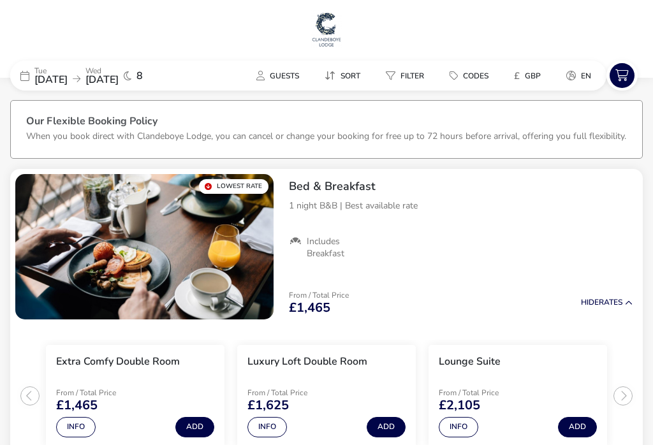 The image size is (653, 445). What do you see at coordinates (144, 247) in the screenshot?
I see `div: 1 / 1` at bounding box center [144, 247].